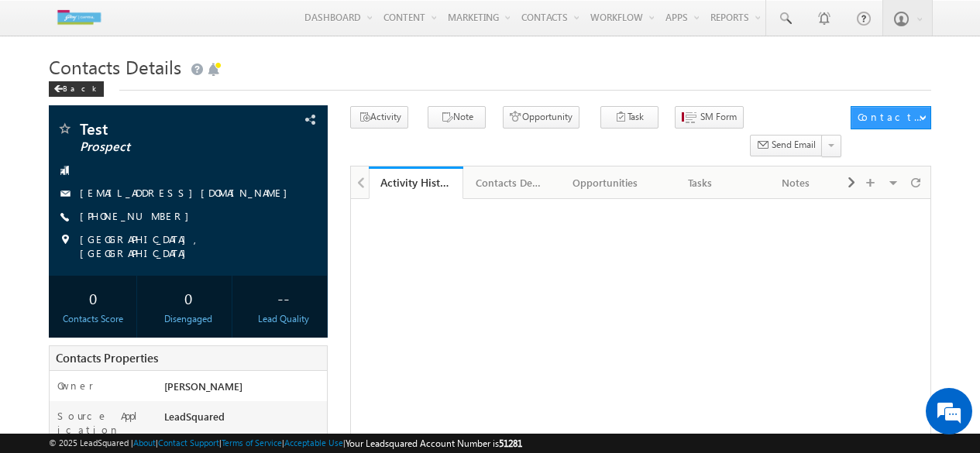 This screenshot has width=980, height=453. What do you see at coordinates (606, 183) in the screenshot?
I see `a: Opportunities` at bounding box center [606, 183].